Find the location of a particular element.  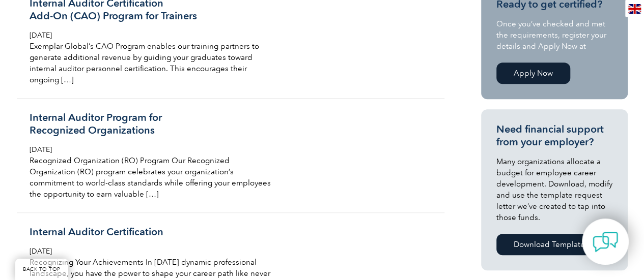

img: en is located at coordinates (634, 9).